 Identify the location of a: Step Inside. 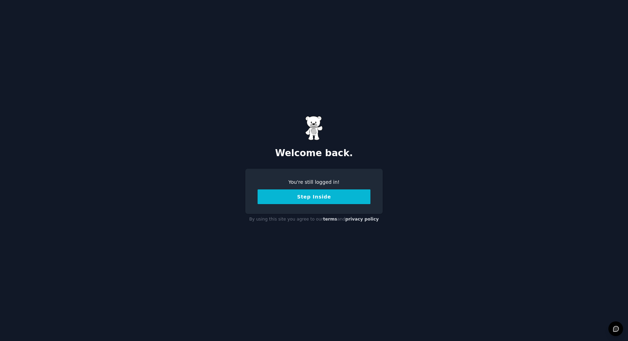
(314, 197).